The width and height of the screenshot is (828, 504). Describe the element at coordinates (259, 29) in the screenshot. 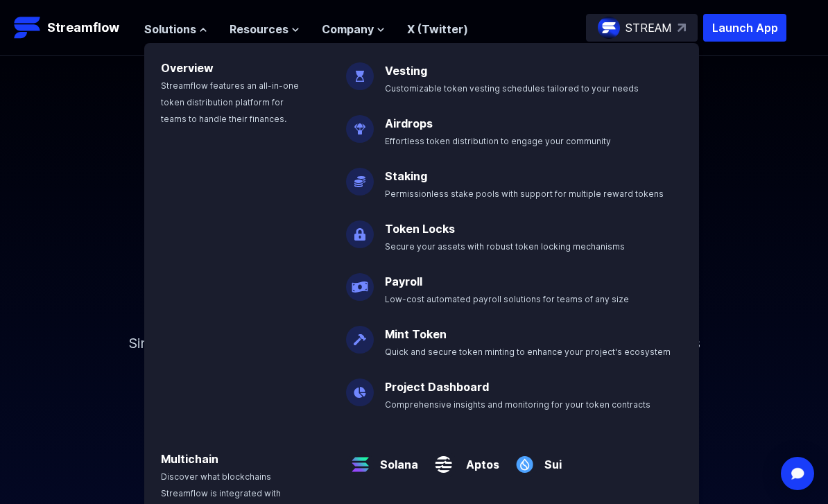

I see `span: Resources` at that location.